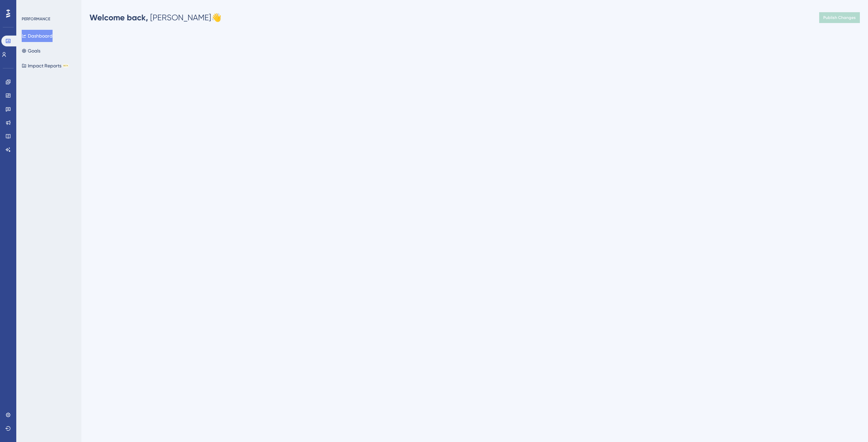  I want to click on button: Impact ReportsBETA, so click(45, 66).